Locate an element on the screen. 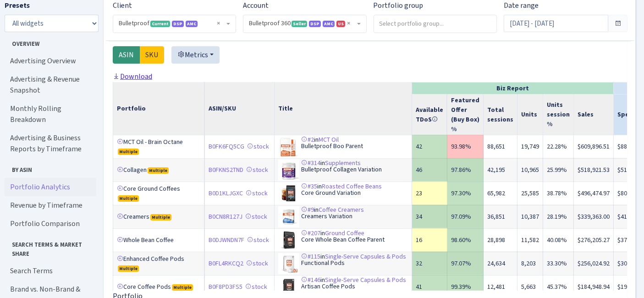  td: 32 is located at coordinates (430, 263).